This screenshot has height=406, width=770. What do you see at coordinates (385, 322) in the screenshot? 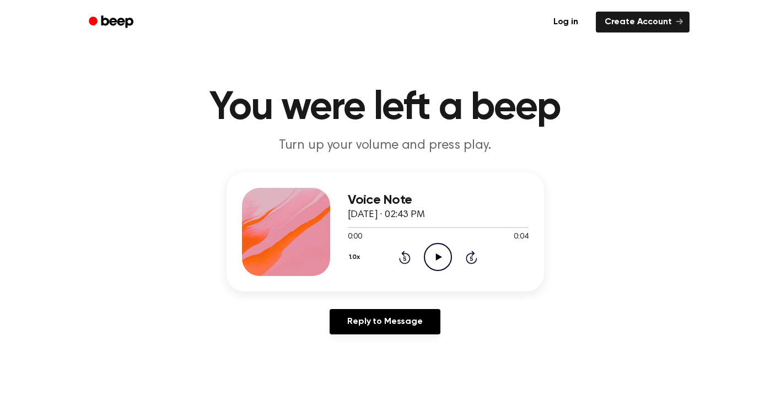
I see `a: Reply to Message` at bounding box center [385, 322].